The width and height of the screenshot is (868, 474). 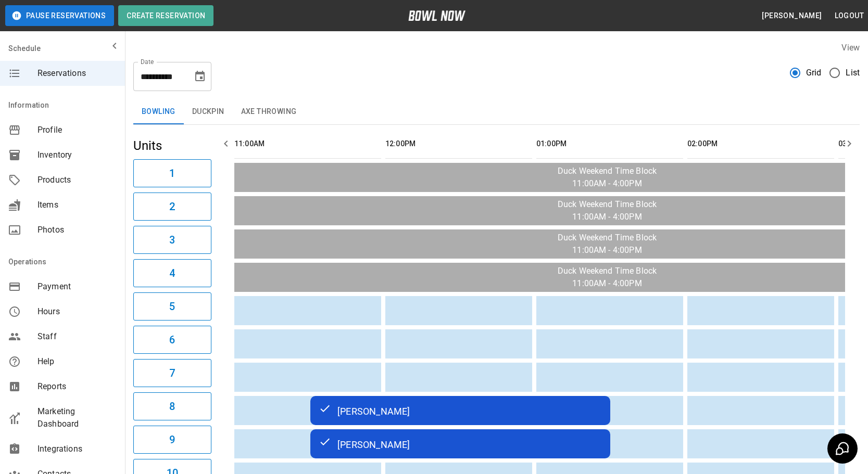 I want to click on button: 1, so click(x=172, y=173).